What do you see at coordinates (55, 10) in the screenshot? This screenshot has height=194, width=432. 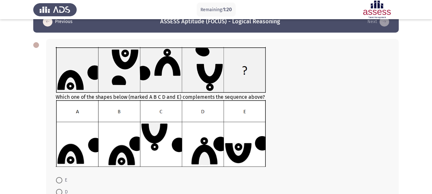 I see `img: Assess Talent Management logo` at bounding box center [55, 10].